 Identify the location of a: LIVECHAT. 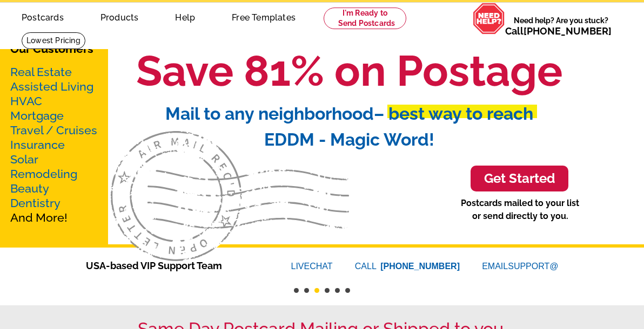
(312, 266).